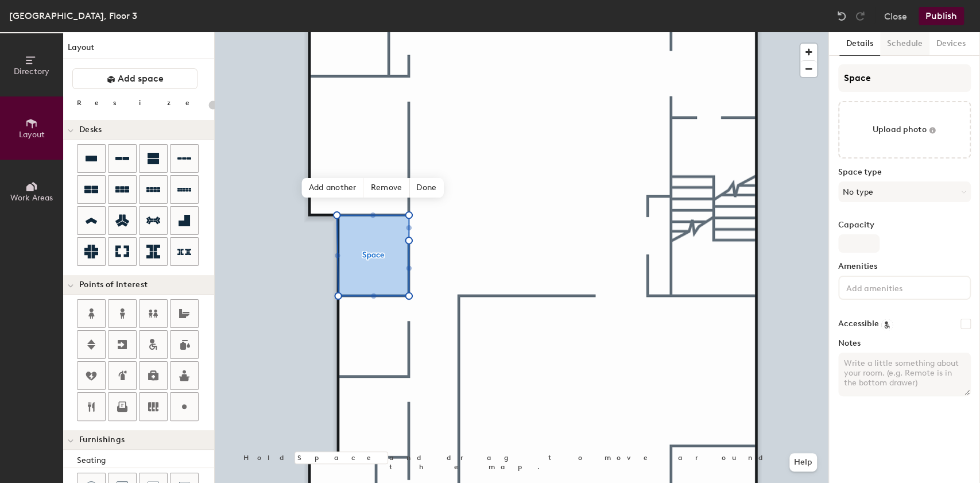  I want to click on span: Done, so click(426, 188).